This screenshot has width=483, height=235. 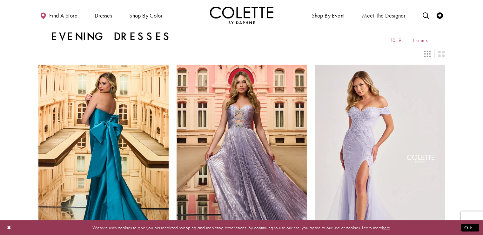 I want to click on button: Close Dialog, so click(x=9, y=227).